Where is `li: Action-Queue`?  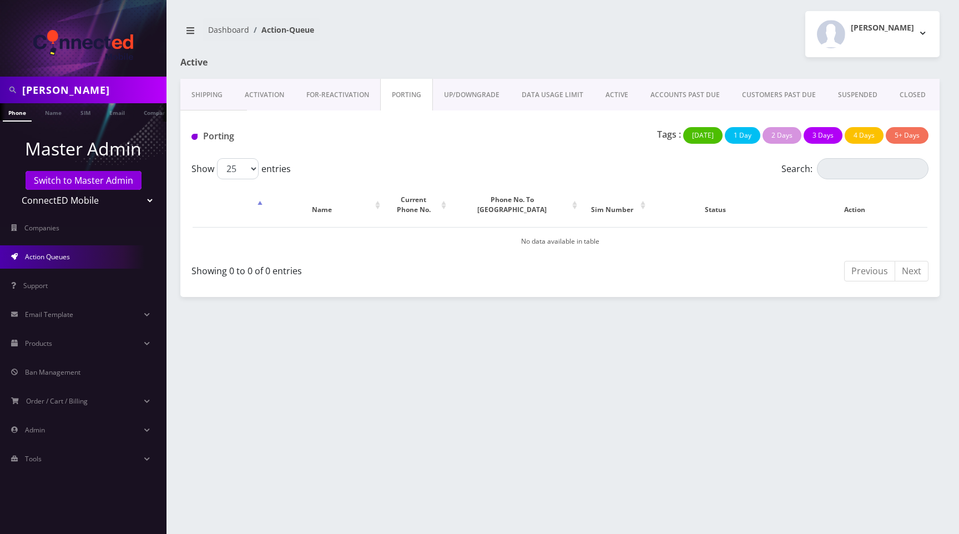 li: Action-Queue is located at coordinates (281, 29).